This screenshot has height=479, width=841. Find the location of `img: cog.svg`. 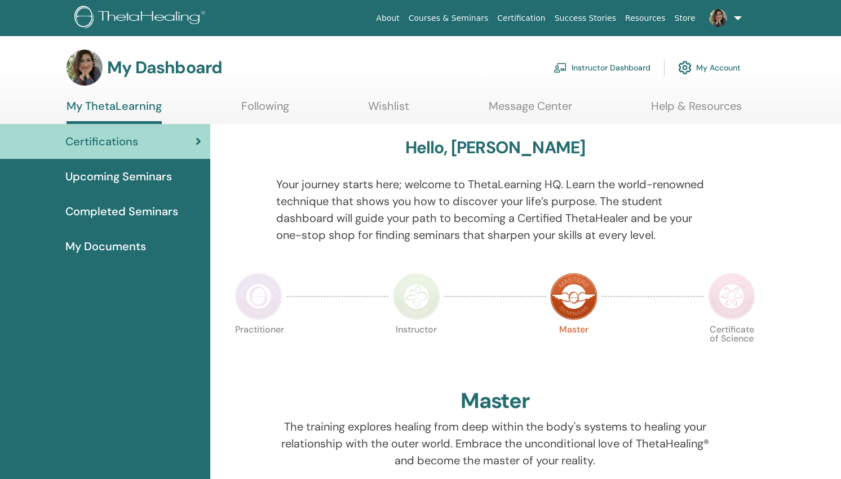

img: cog.svg is located at coordinates (685, 68).